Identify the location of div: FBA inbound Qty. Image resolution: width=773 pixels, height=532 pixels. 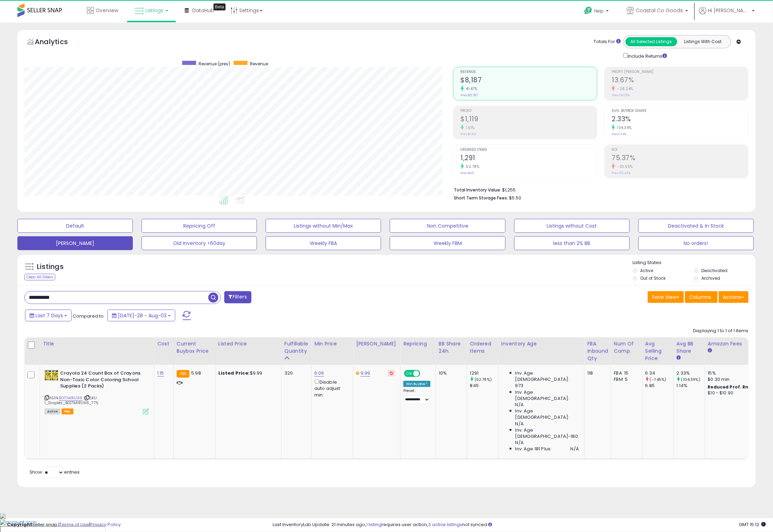
(598, 351).